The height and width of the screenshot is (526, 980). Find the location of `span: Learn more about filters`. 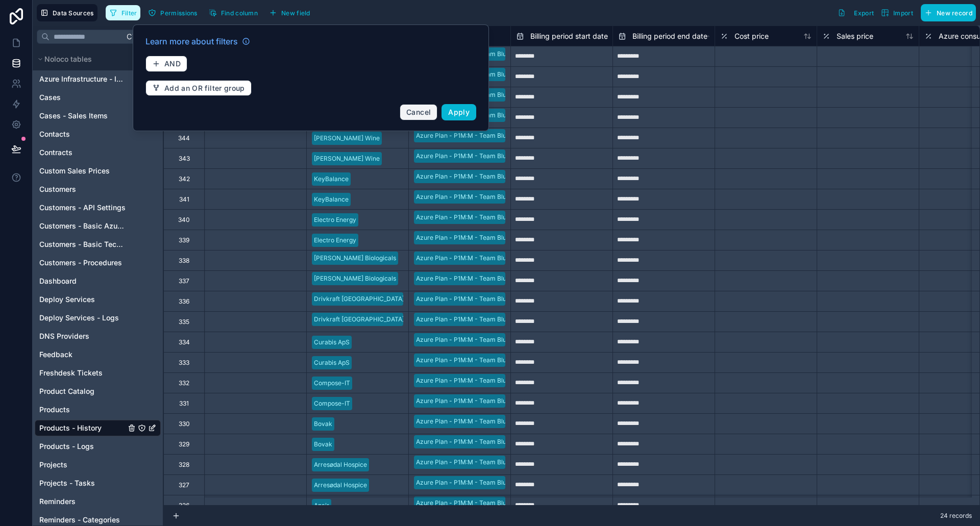

span: Learn more about filters is located at coordinates (192, 41).